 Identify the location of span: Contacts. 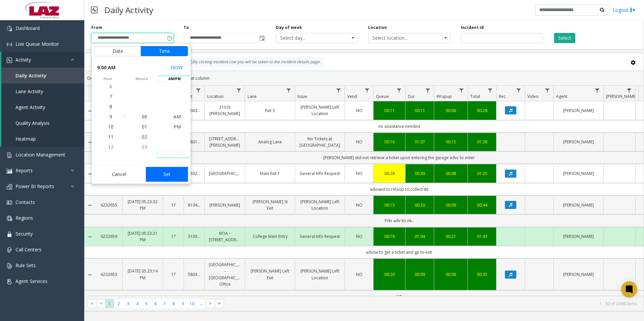
(25, 202).